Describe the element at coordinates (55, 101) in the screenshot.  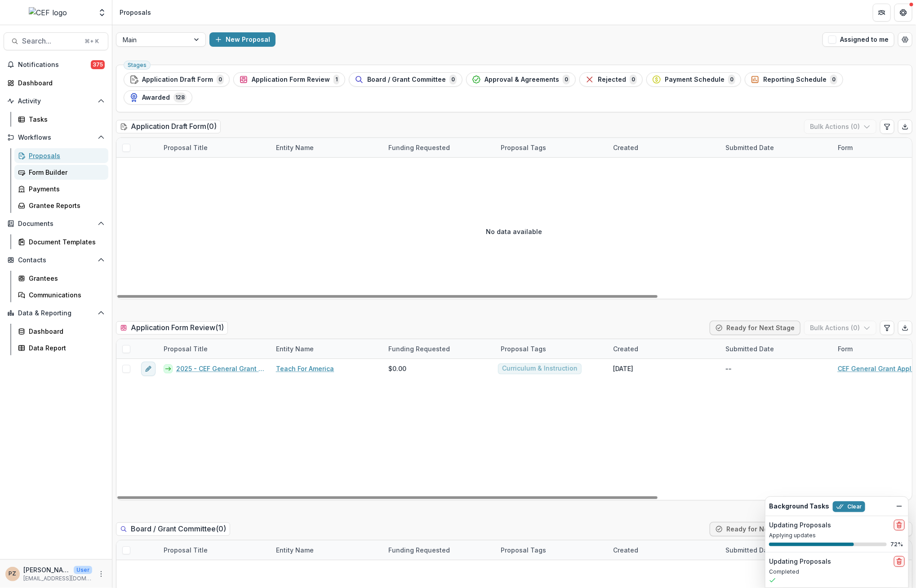
I see `button: Open Activity` at that location.